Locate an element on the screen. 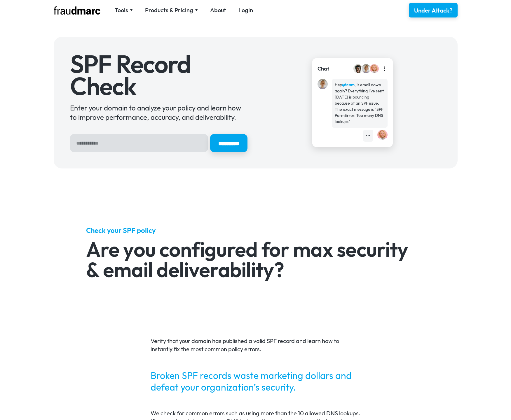  a: Login is located at coordinates (246, 10).